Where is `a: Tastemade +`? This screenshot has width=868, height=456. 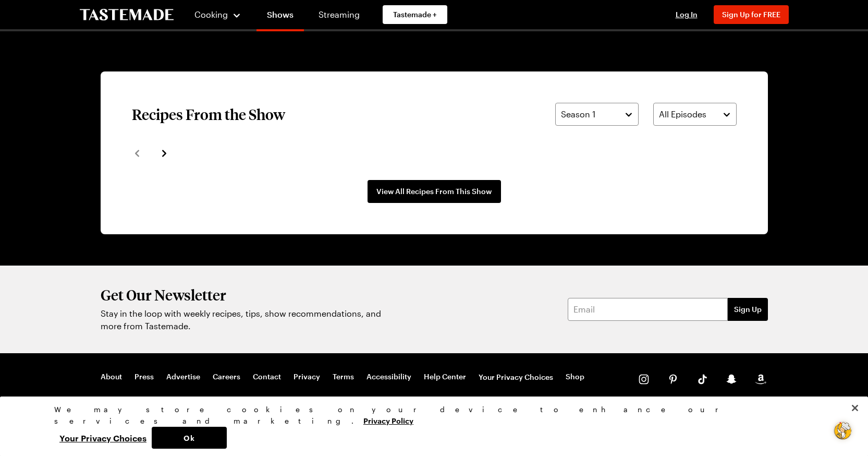
a: Tastemade + is located at coordinates (415, 15).